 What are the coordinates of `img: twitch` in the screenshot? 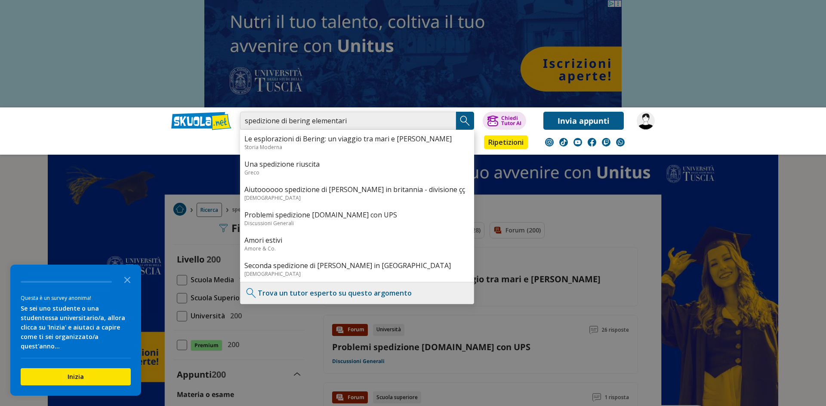 It's located at (606, 142).